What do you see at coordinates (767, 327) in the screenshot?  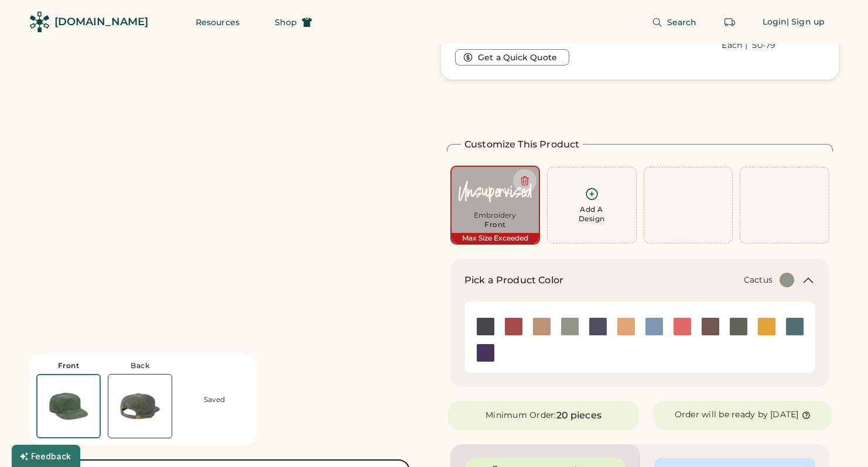 I see `img: Sun Swatch Image` at bounding box center [767, 327].